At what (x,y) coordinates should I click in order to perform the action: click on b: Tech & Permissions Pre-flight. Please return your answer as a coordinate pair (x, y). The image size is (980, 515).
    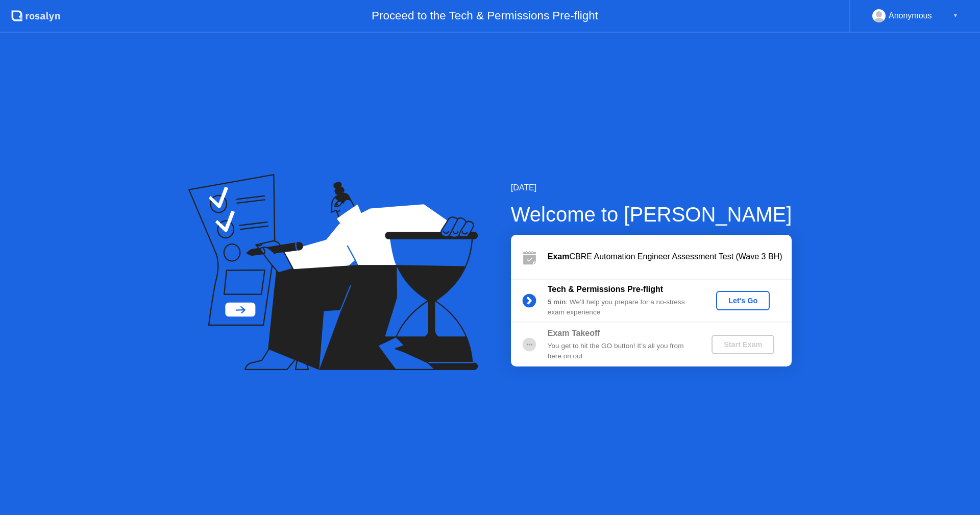
    Looking at the image, I should click on (605, 289).